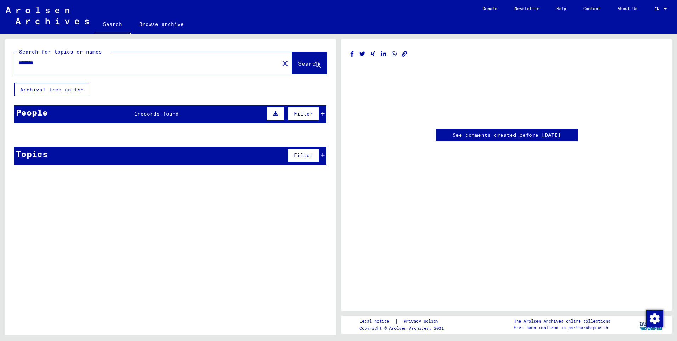 This screenshot has width=677, height=341. What do you see at coordinates (373, 54) in the screenshot?
I see `button: Share on Xing` at bounding box center [373, 54].